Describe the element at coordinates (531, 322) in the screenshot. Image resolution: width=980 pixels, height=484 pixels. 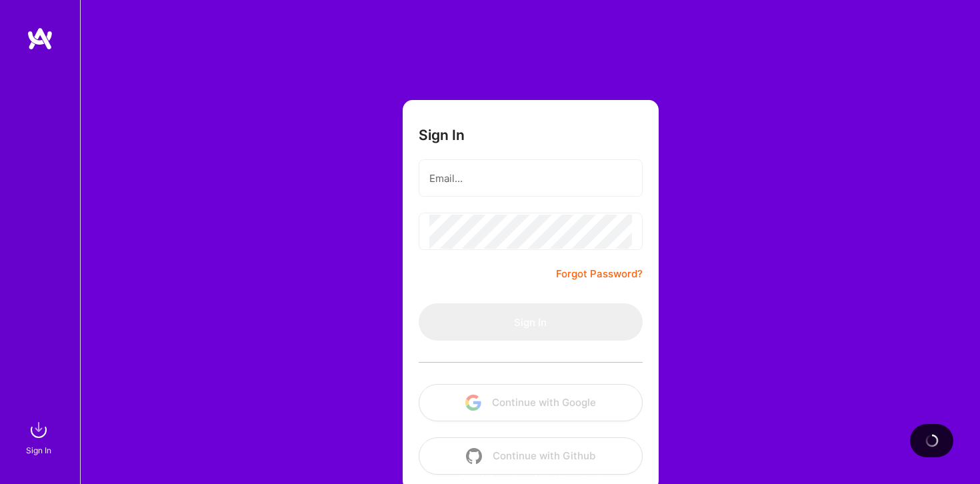
I see `button: Sign In` at that location.